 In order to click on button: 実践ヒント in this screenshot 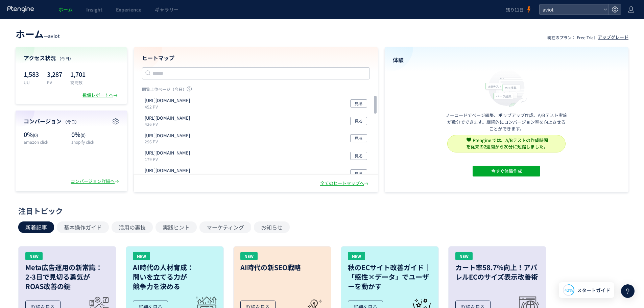, I will do `click(176, 227)`.